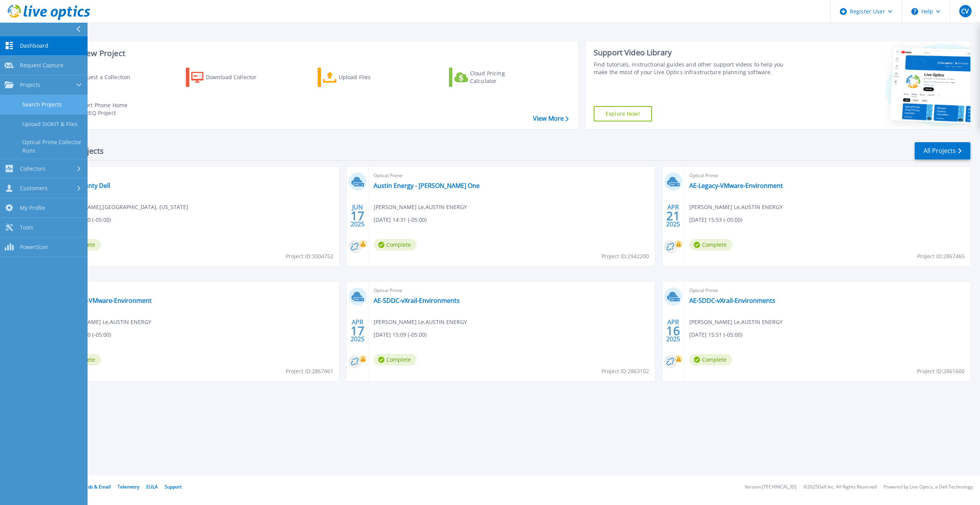  I want to click on span: 16, so click(673, 331).